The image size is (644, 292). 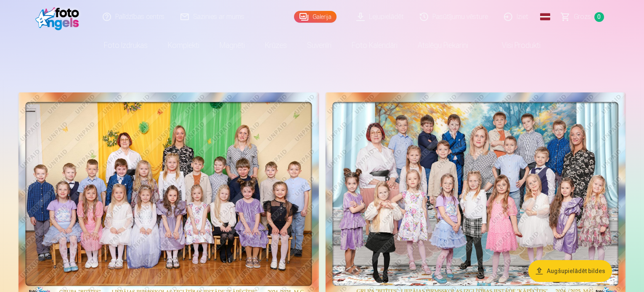 What do you see at coordinates (514, 46) in the screenshot?
I see `a: Visi produkti` at bounding box center [514, 46].